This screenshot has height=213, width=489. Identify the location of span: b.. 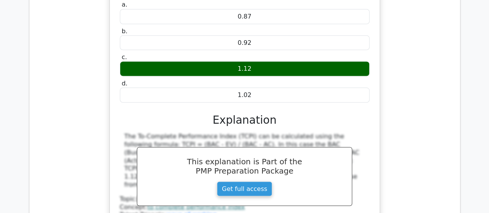
(124, 31).